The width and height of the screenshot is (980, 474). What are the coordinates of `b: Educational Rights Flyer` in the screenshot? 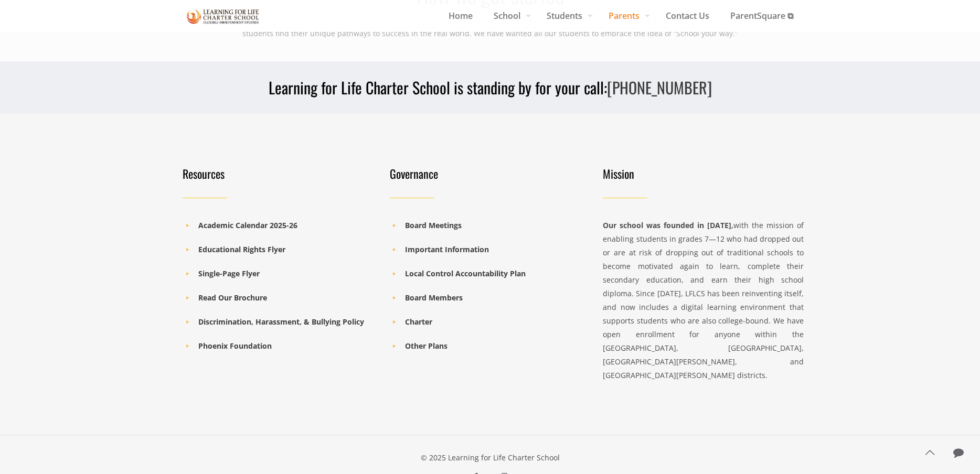 It's located at (242, 249).